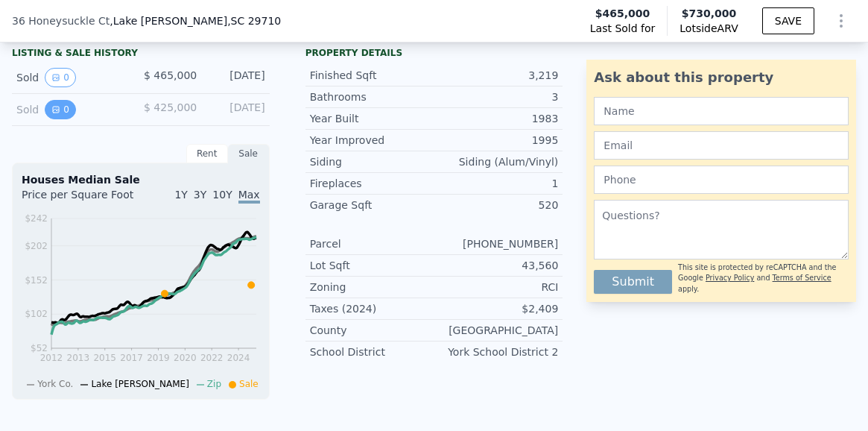  What do you see at coordinates (721, 180) in the screenshot?
I see `input: Phone` at bounding box center [721, 180].